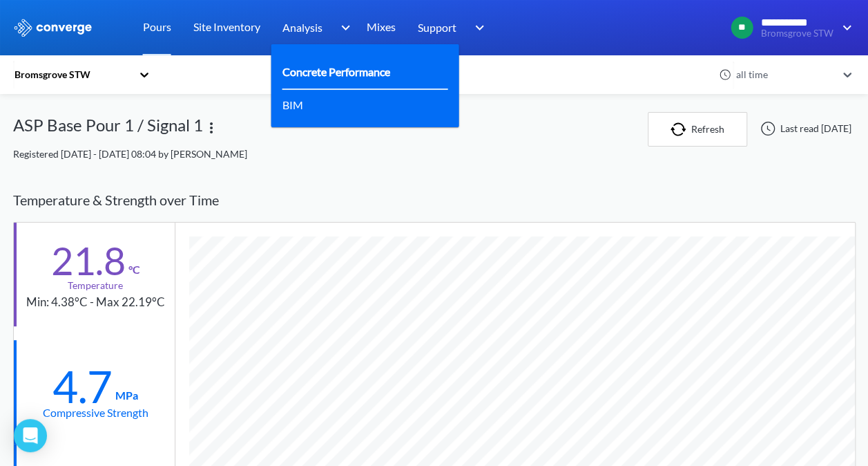 This screenshot has height=466, width=868. Describe the element at coordinates (95, 286) in the screenshot. I see `div: Temperature` at that location.